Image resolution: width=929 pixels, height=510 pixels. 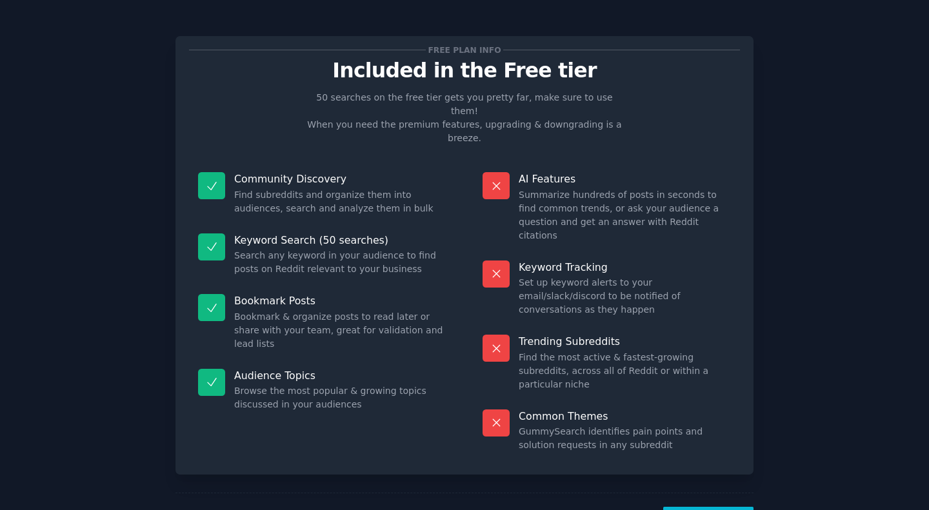 What do you see at coordinates (624, 371) in the screenshot?
I see `dd: Find the most active & fastest-growing subreddits, across all of Reddit or within a particular niche` at bounding box center [624, 371].